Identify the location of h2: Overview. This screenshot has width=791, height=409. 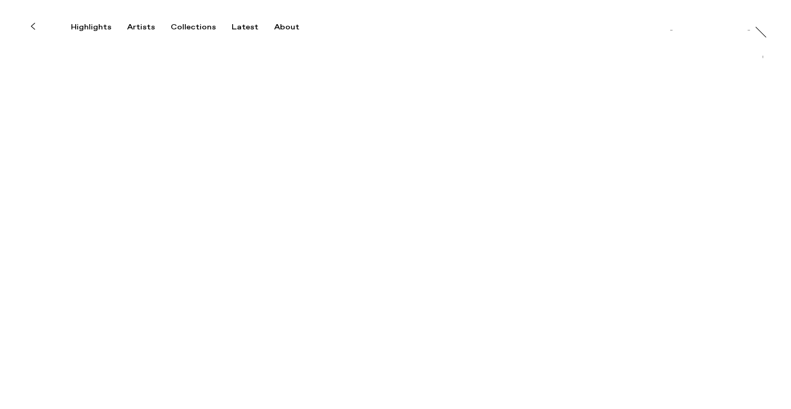
(395, 186).